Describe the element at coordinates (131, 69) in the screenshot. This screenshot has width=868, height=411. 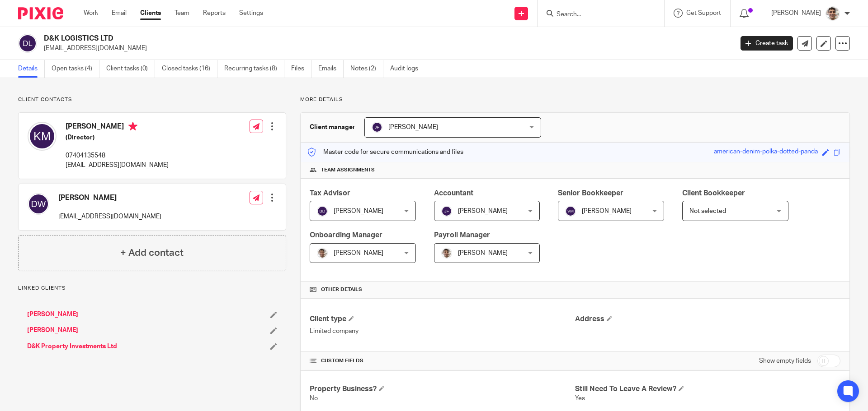
I see `a: Client tasks (0)` at that location.